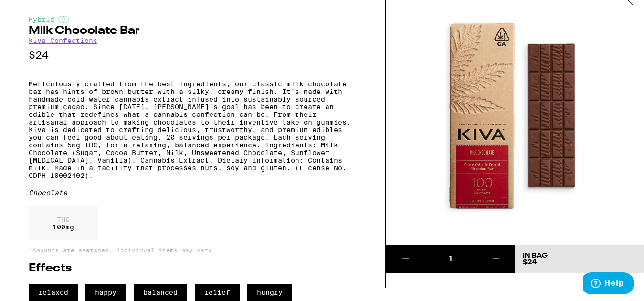 This screenshot has width=644, height=301. I want to click on div: Chocolate, so click(192, 193).